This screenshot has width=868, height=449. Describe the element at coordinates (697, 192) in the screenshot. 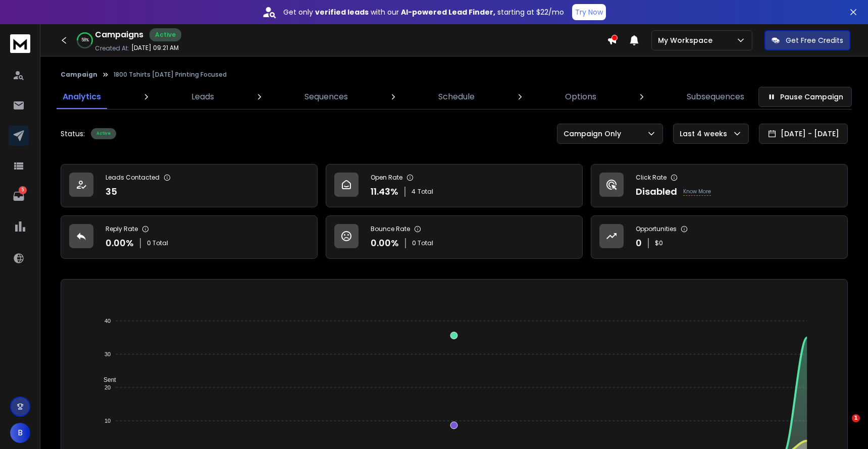

I see `p: Know More` at that location.